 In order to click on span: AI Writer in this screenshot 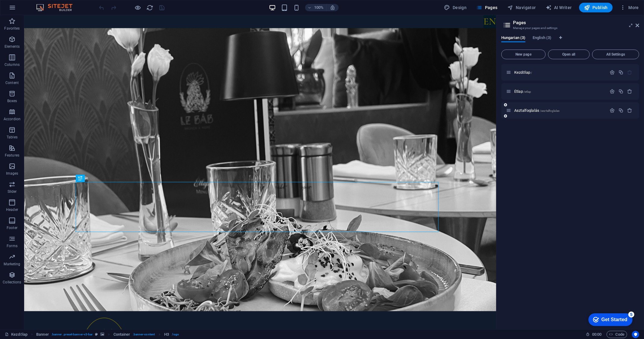, I will do `click(558, 8)`.